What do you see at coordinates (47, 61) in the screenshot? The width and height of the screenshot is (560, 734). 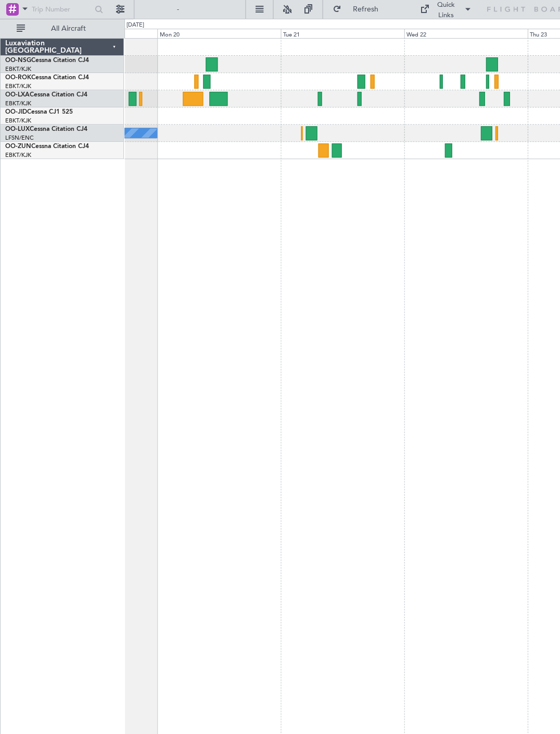 I see `a: OO-NSGCessna Citation CJ4` at bounding box center [47, 61].